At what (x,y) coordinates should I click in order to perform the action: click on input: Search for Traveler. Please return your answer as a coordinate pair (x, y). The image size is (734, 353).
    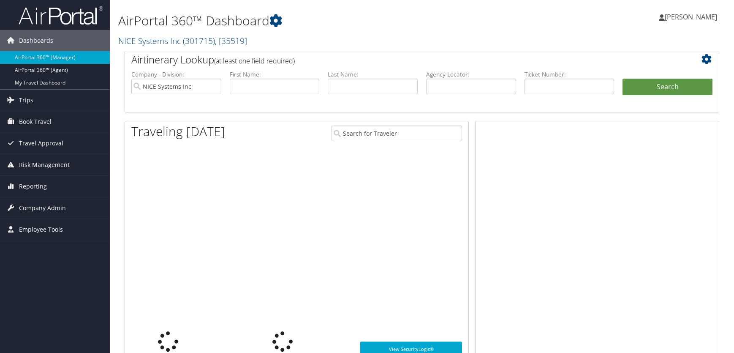
    Looking at the image, I should click on (396, 133).